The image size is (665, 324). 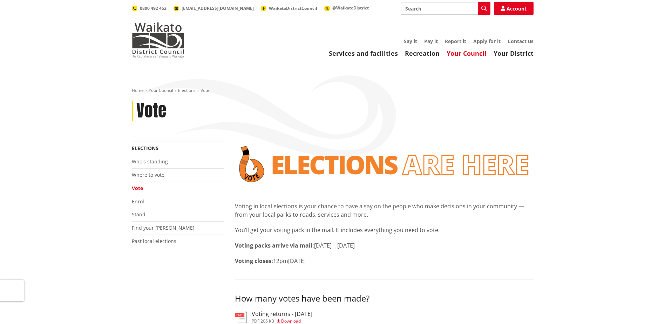 I want to click on a: Your District, so click(x=513, y=53).